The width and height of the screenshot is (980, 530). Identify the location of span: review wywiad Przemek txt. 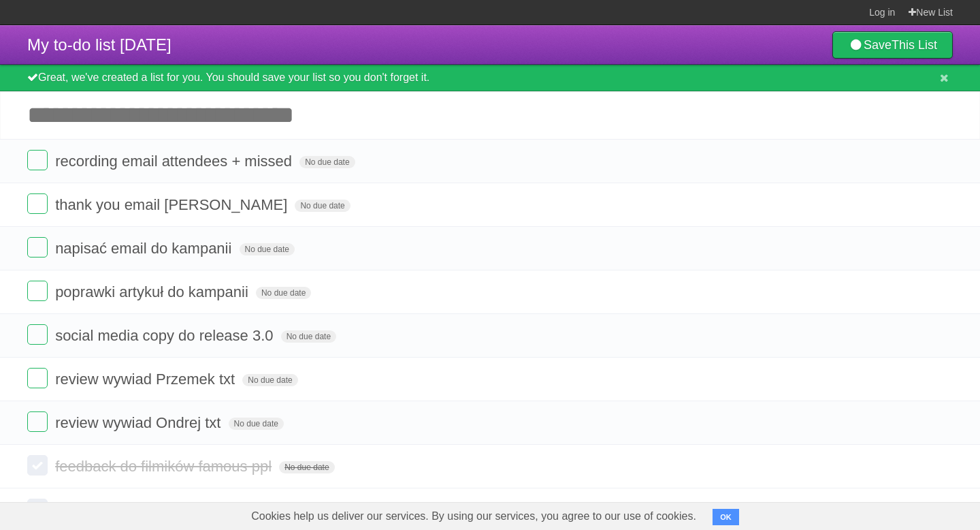
(147, 379).